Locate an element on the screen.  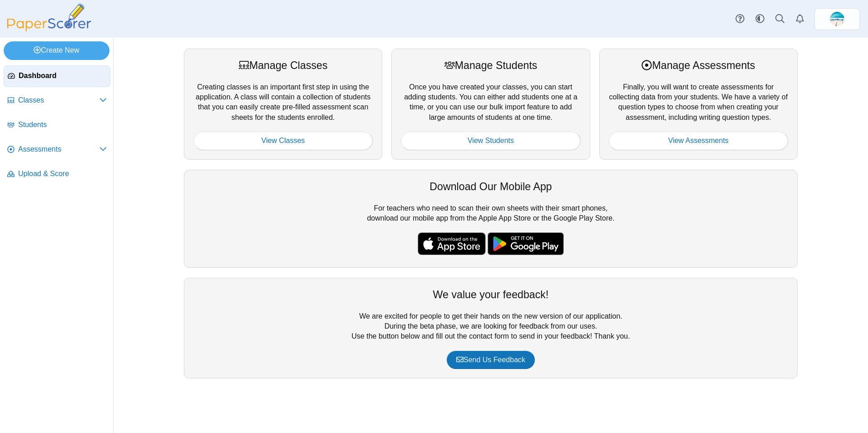
div: Download Our Mobile App is located at coordinates (491, 186).